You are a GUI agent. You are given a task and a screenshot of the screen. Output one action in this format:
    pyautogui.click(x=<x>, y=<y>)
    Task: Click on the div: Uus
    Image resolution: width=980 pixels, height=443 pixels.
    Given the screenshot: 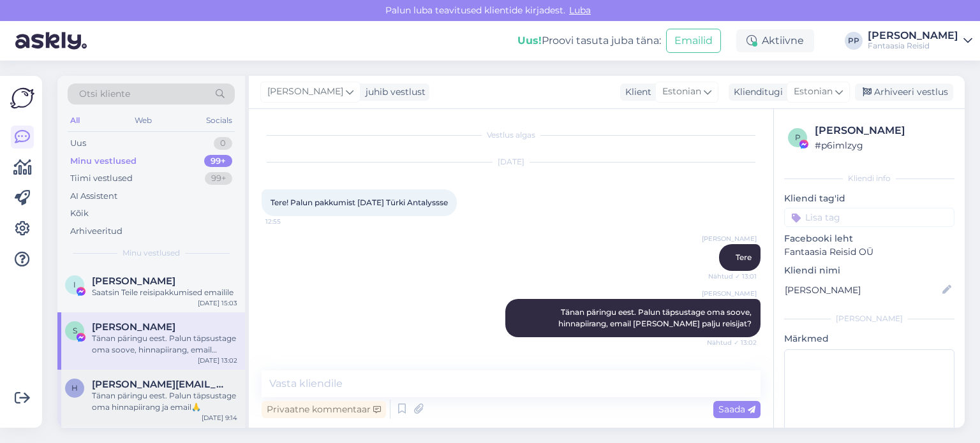 What is the action you would take?
    pyautogui.click(x=78, y=144)
    